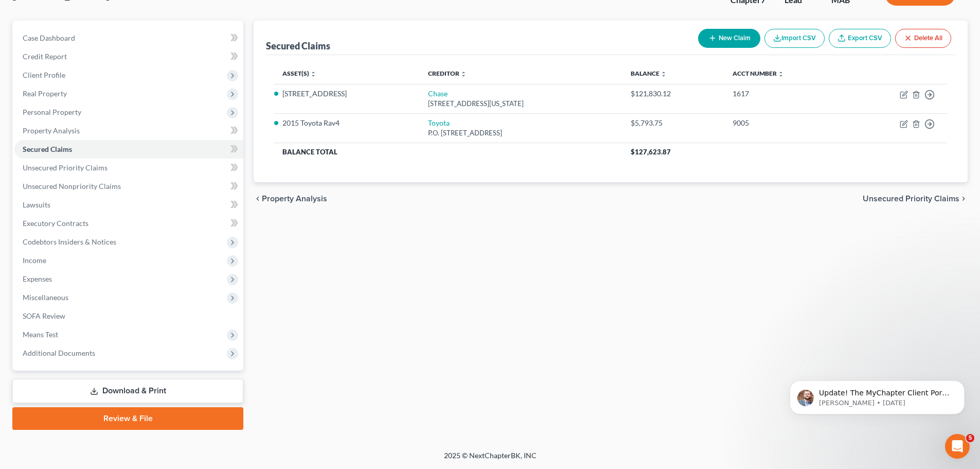  What do you see at coordinates (48, 149) in the screenshot?
I see `span: Secured Claims` at bounding box center [48, 149].